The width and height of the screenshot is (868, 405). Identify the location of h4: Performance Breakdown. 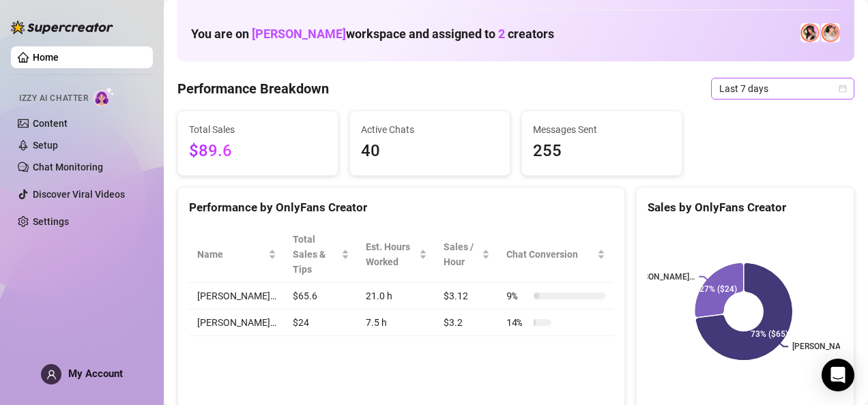
(253, 89).